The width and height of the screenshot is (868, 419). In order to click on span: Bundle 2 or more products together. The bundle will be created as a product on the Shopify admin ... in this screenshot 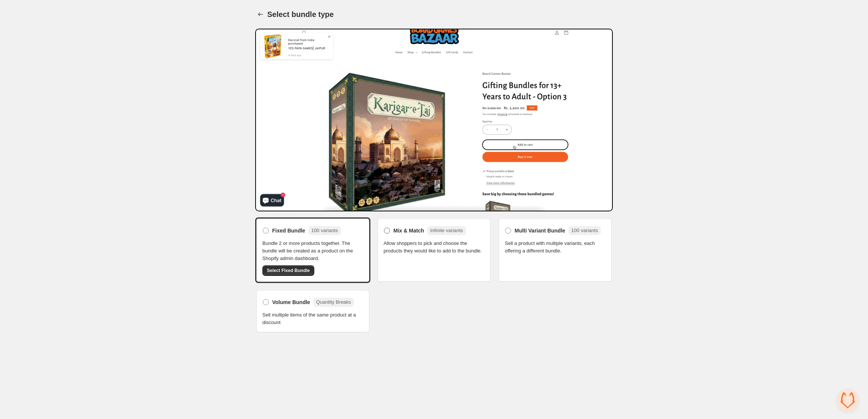, I will do `click(313, 251)`.